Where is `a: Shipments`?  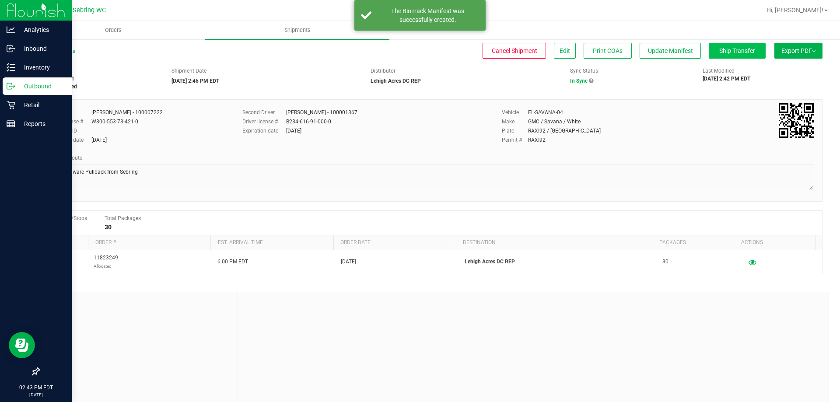 a: Shipments is located at coordinates (297, 30).